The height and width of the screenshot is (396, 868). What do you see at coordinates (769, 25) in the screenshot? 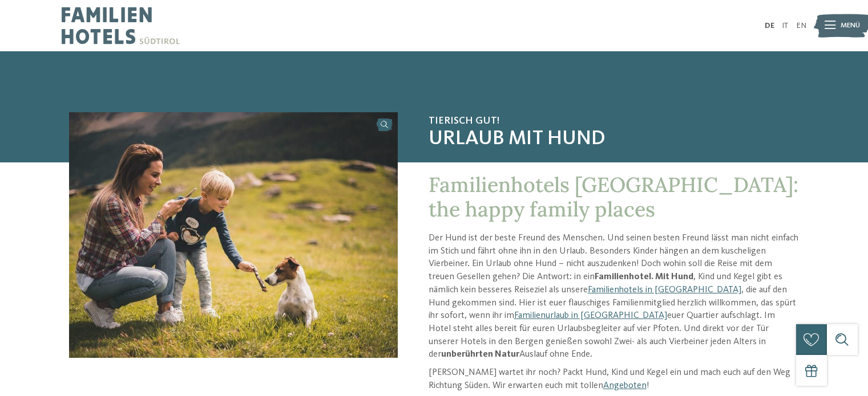
I see `a: DE` at bounding box center [769, 25].